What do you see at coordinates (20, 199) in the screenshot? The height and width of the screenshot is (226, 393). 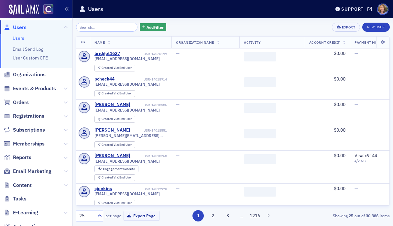 I see `span: Tasks` at bounding box center [20, 199].